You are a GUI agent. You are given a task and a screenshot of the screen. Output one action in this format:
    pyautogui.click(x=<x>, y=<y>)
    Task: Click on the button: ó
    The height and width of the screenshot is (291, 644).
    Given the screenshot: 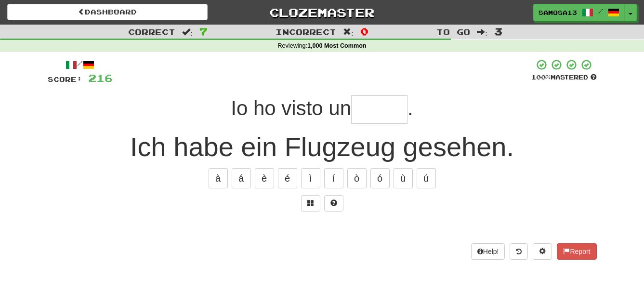 What is the action you would take?
    pyautogui.click(x=380, y=178)
    